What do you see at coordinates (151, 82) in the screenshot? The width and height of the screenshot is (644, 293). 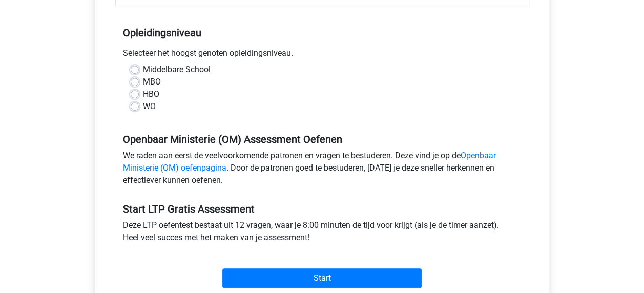 I see `label: MBO` at bounding box center [151, 82].